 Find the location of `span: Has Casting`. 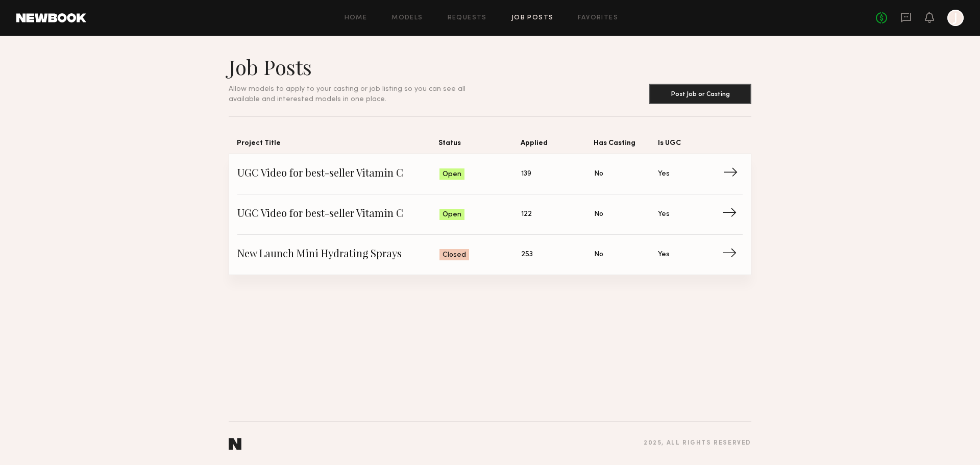

span: Has Casting is located at coordinates (625, 145).